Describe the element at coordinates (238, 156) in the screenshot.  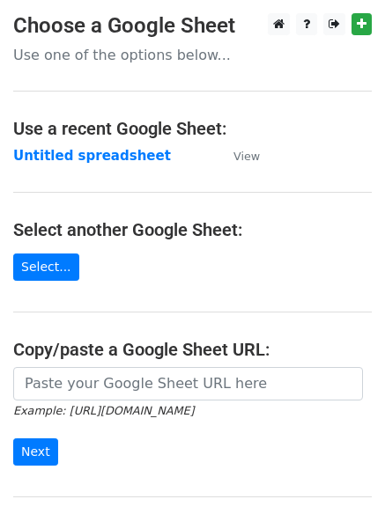
I see `a: View` at that location.